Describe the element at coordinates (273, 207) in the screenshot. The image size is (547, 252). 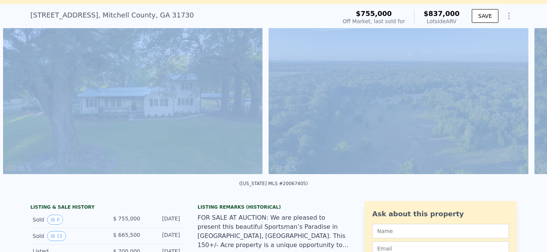
I see `div: Listing Remarks (Historical)` at that location.